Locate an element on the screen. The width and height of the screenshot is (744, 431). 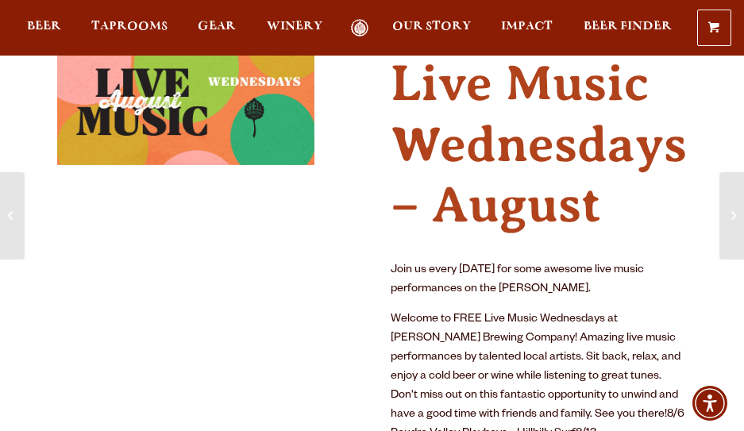
span: Winery is located at coordinates (295, 26).